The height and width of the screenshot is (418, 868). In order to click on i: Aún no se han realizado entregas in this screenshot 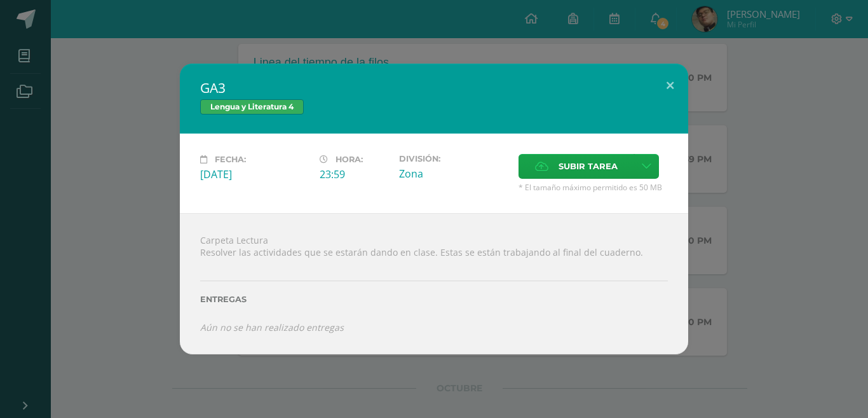, I will do `click(272, 327)`.